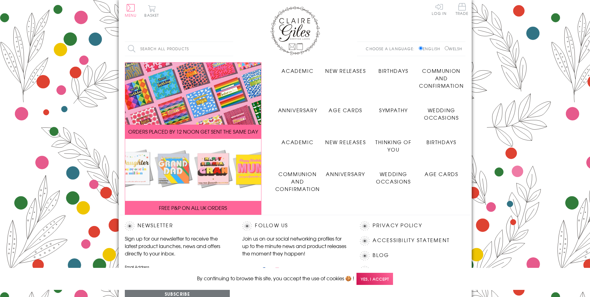  Describe the element at coordinates (447, 48) in the screenshot. I see `input: Welsh` at that location.